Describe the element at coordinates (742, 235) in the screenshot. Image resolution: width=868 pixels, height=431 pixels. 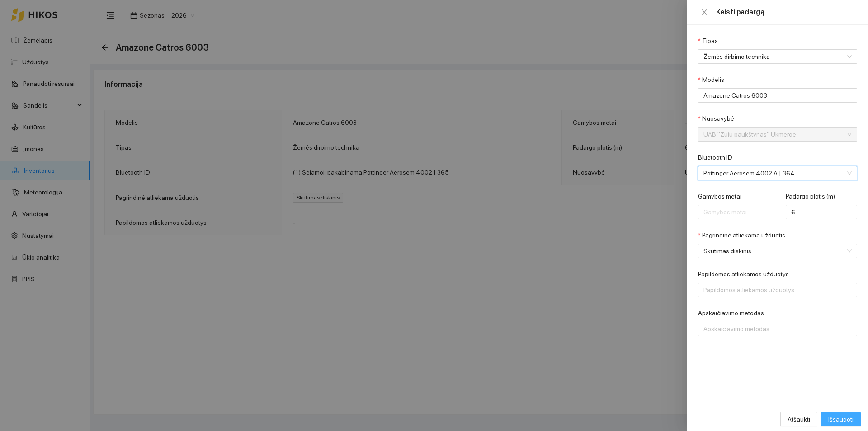
I see `label: Pagrindinė atliekama užduotis` at that location.